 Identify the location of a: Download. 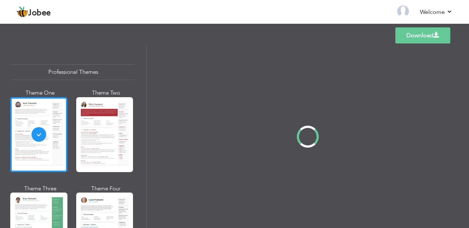
(422, 36).